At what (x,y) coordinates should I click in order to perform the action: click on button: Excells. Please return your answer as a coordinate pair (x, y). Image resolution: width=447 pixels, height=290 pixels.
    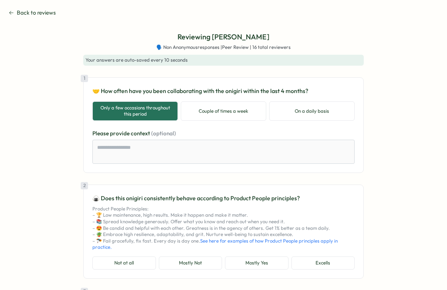
    Looking at the image, I should click on (323, 263).